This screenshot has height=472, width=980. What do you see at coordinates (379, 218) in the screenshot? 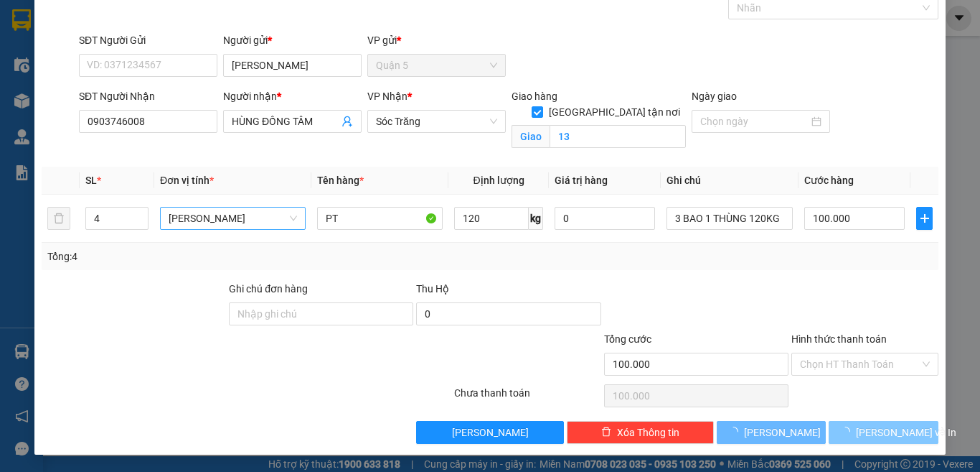
I see `input: VD: Bàn, Ghế` at bounding box center [379, 218].